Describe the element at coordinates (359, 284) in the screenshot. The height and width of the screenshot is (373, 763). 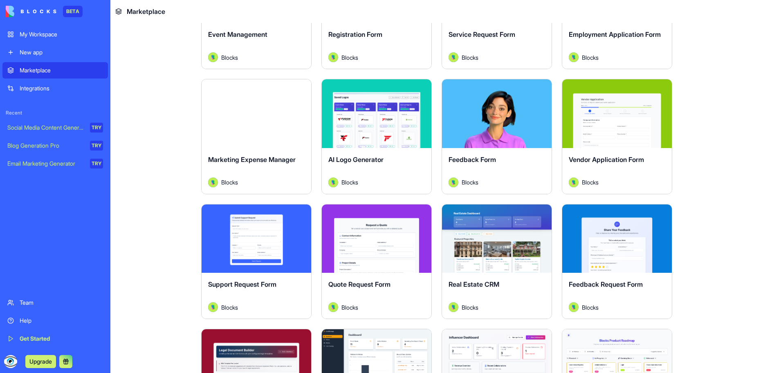
I see `span: Quote Request Form` at that location.